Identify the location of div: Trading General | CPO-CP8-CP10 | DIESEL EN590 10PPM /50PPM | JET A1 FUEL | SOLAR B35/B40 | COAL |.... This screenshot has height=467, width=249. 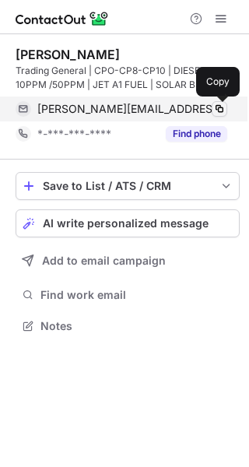
(128, 78).